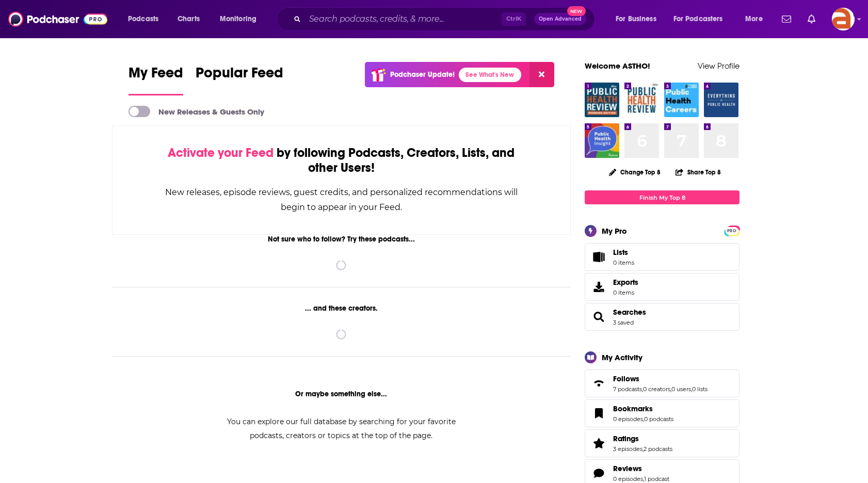  I want to click on a: 0 podcasts, so click(658, 419).